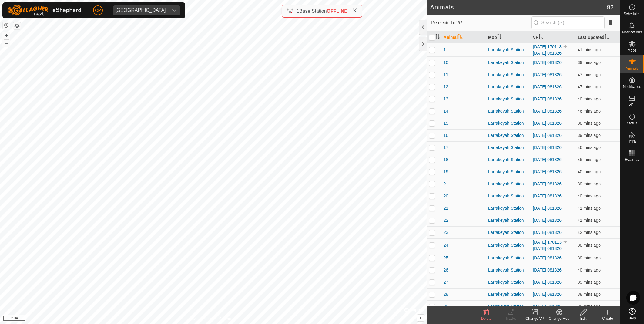 The image size is (644, 324). What do you see at coordinates (446, 63) in the screenshot?
I see `span: 10` at bounding box center [446, 63].